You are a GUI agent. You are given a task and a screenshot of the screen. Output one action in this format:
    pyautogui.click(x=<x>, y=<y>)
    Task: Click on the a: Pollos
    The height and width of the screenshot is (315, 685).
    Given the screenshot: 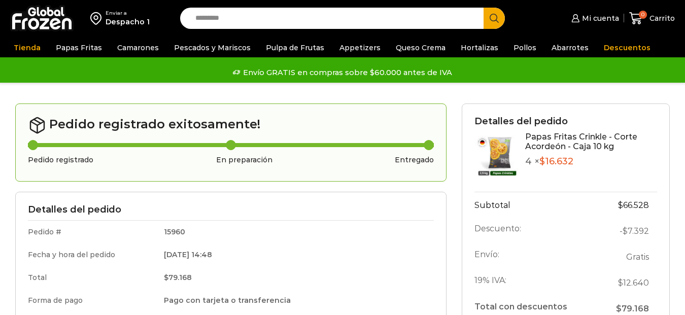 What is the action you would take?
    pyautogui.click(x=525, y=48)
    